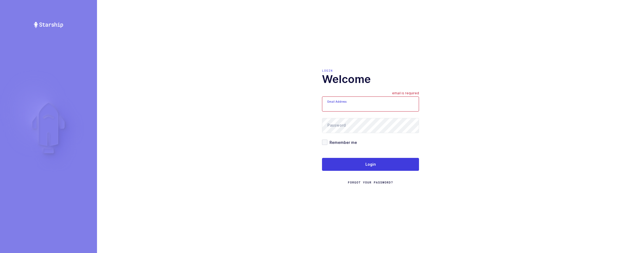  What do you see at coordinates (49, 25) in the screenshot?
I see `img: Starship` at bounding box center [49, 25].